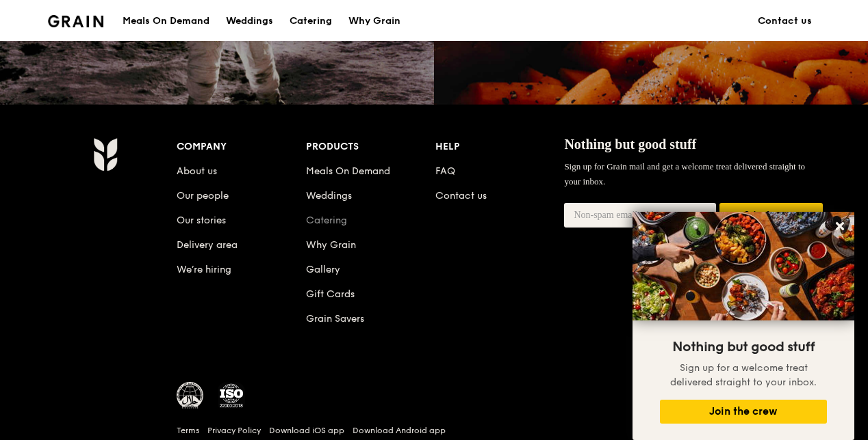 This screenshot has width=868, height=440. Describe the element at coordinates (202, 220) in the screenshot. I see `a: Our stories` at that location.